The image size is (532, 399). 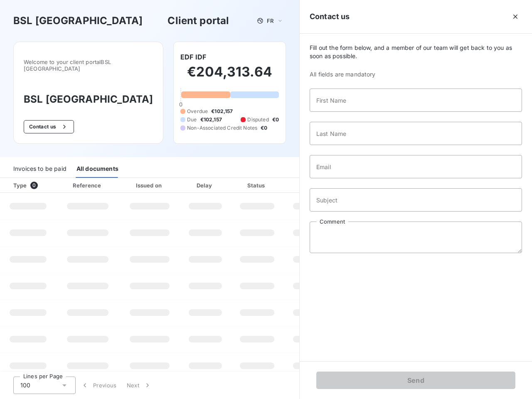 I want to click on h6: EDF IDF, so click(x=193, y=57).